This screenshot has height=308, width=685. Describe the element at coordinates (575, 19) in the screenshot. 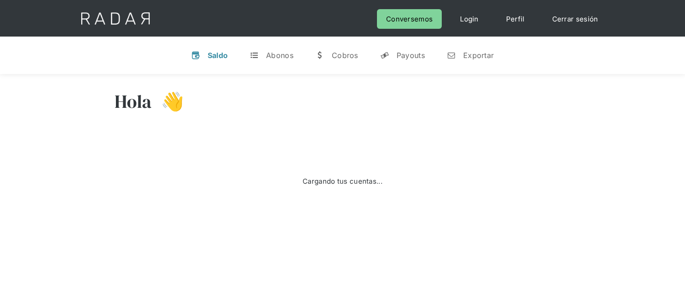

I see `a: Cerrar sesión` at that location.